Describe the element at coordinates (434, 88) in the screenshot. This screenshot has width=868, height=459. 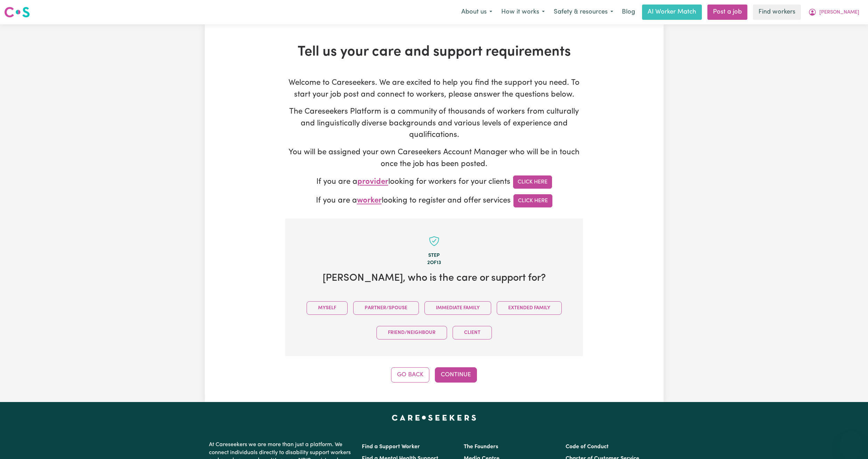
I see `p: Welcome to Careseekers. We are excited to help you find the support you need. To start your job p...` at that location.